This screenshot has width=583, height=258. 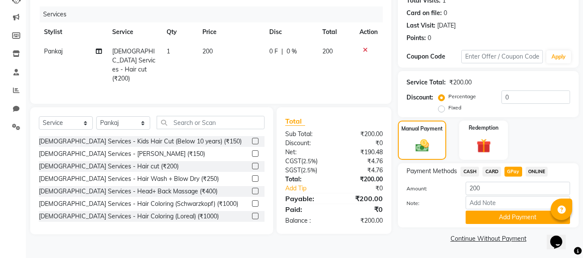 I want to click on th: Total, so click(x=336, y=32).